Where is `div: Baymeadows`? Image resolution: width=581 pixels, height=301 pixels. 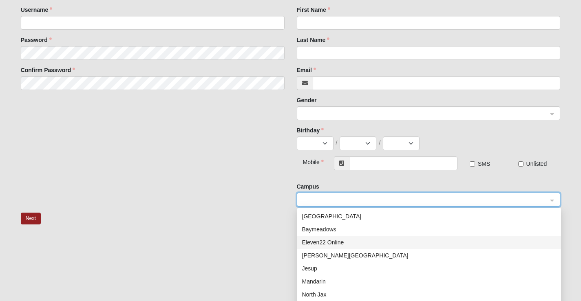 div: Baymeadows is located at coordinates (429, 229).